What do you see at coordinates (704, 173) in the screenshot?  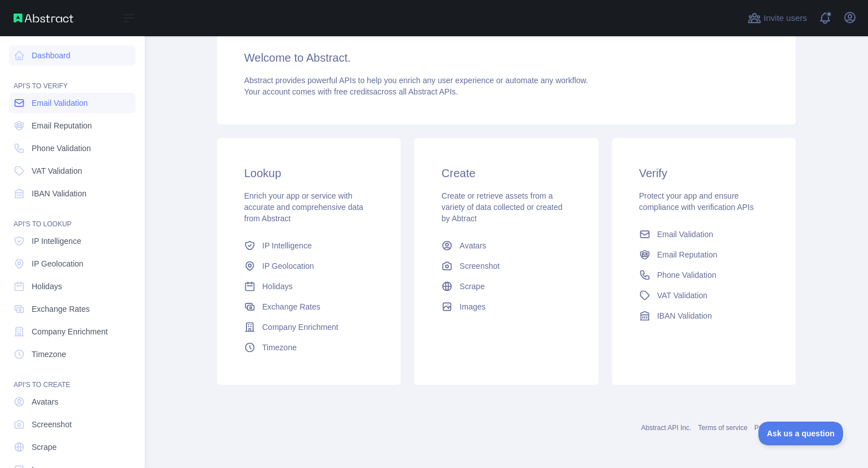 I see `h3: Verify` at bounding box center [704, 173].